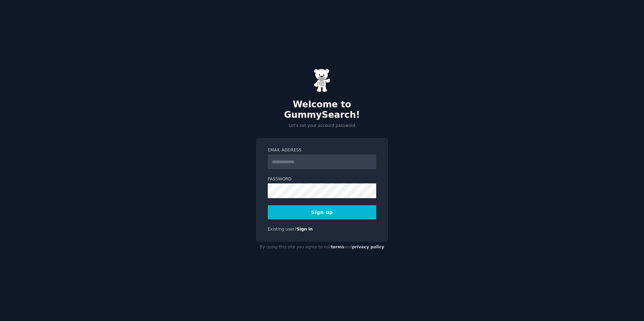 This screenshot has height=321, width=644. Describe the element at coordinates (322, 126) in the screenshot. I see `p: Let's set your account password` at that location.